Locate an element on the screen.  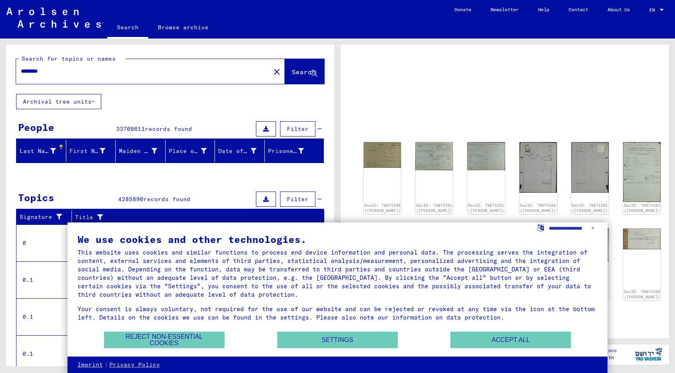
button: Reject non-essential cookies is located at coordinates (164, 340).